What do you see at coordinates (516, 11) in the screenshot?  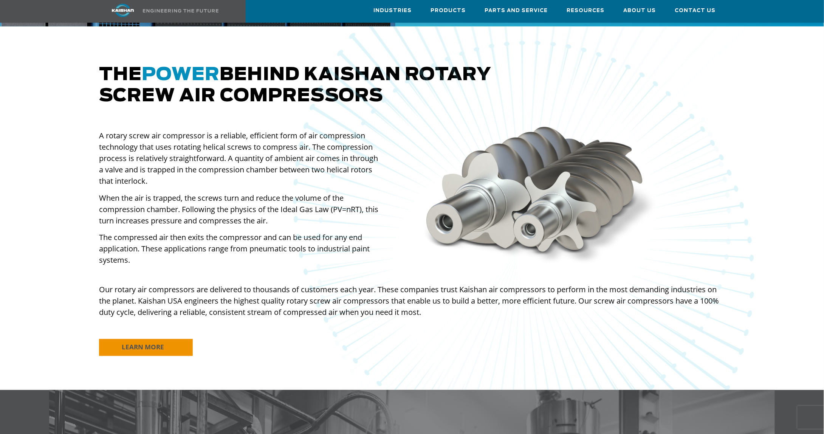 I see `span: Parts and Service` at bounding box center [516, 11].